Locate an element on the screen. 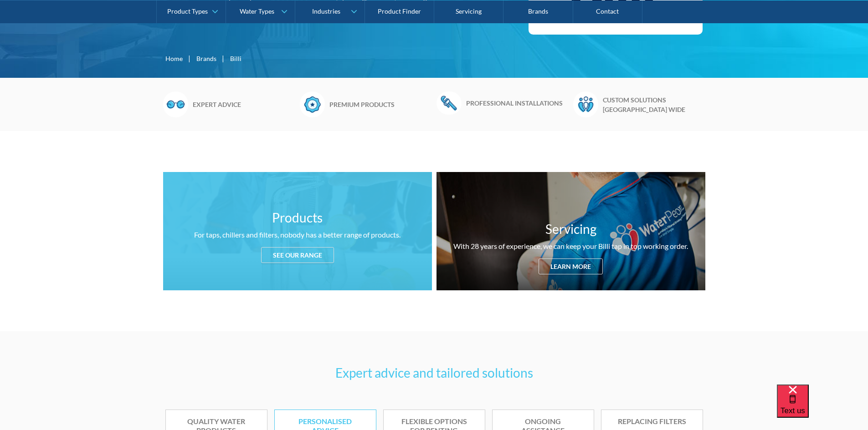  a: ServicingWith 28 years of experience, we can keep your Billi tap in top working order.Learn more is located at coordinates (571, 231).